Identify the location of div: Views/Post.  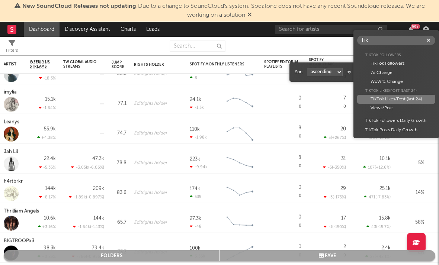
(397, 108).